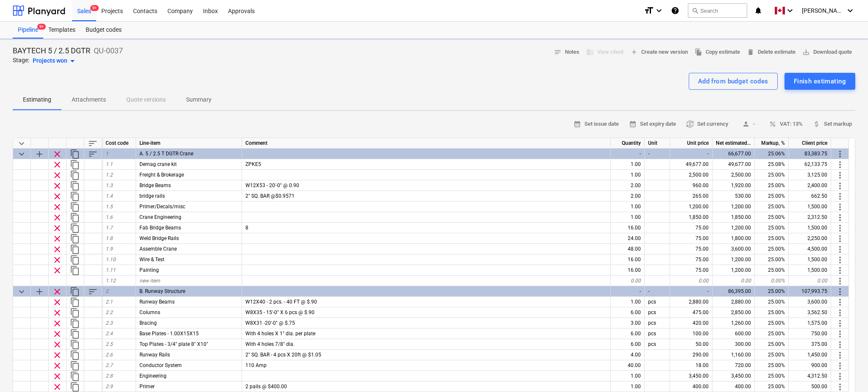  What do you see at coordinates (810, 143) in the screenshot?
I see `div: Client price` at bounding box center [810, 143].